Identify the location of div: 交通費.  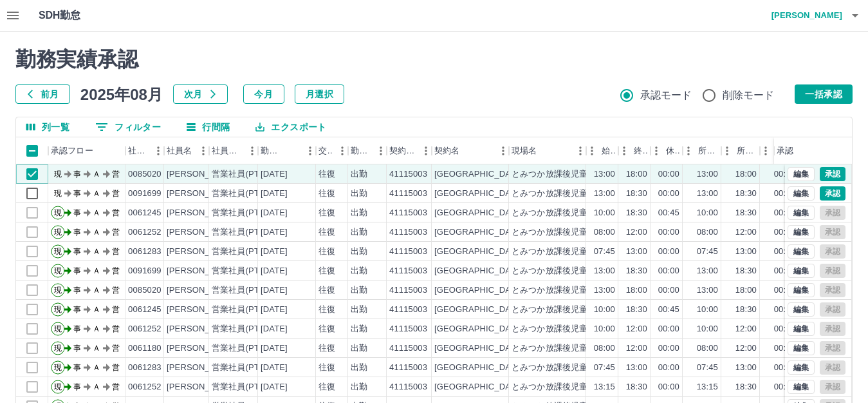
(333, 151).